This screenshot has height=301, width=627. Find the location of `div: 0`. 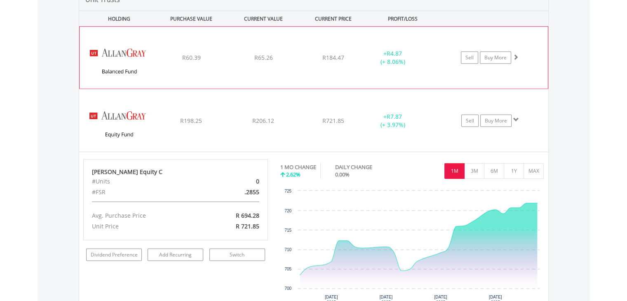

div: 0 is located at coordinates (235, 182).